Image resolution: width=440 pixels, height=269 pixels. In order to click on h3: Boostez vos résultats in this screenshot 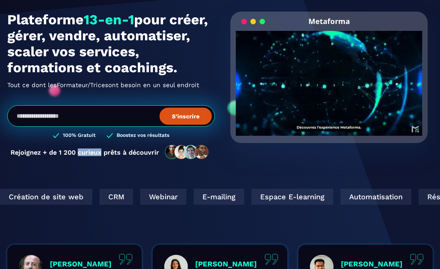, I will do `click(143, 135)`.